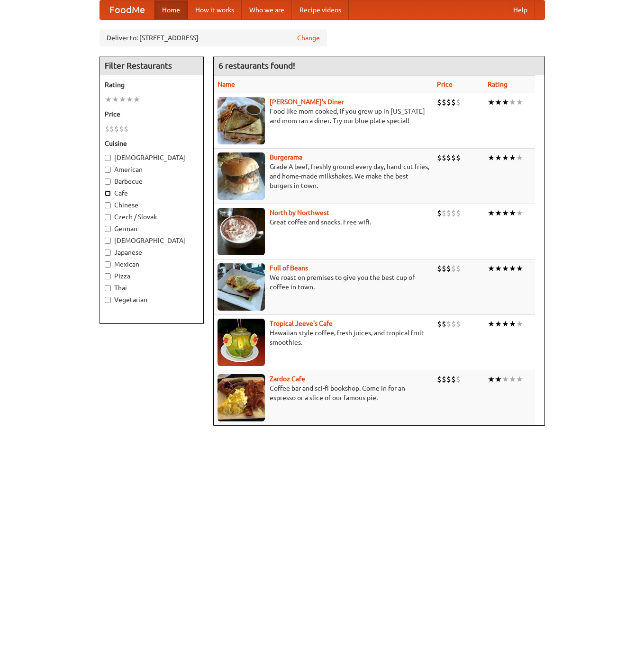 The image size is (644, 670). I want to click on input: Japanese, so click(108, 252).